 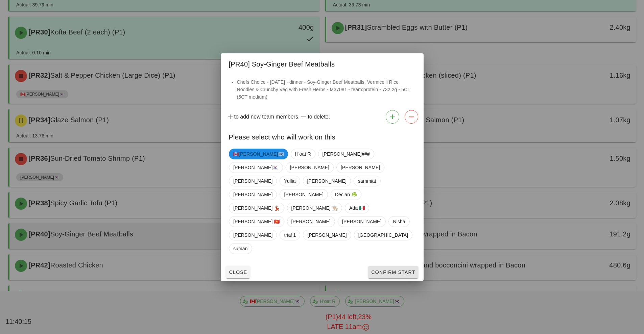 What do you see at coordinates (238, 272) in the screenshot?
I see `span: Close` at bounding box center [238, 272].